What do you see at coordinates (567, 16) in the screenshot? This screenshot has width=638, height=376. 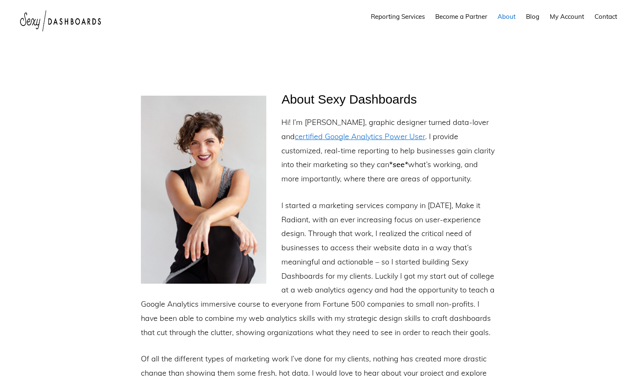 I see `a: My Account` at bounding box center [567, 16].